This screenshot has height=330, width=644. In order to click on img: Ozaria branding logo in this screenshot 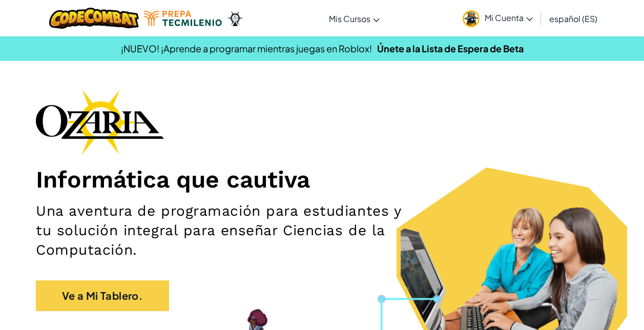, I will do `click(100, 122)`.